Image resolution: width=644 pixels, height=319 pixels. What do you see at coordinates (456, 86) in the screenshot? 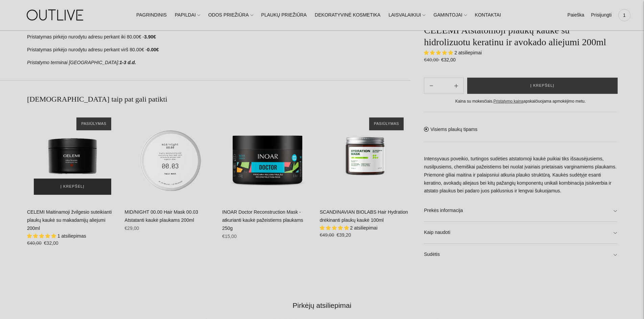
I see `button: Subtract product quantity` at bounding box center [456, 86].